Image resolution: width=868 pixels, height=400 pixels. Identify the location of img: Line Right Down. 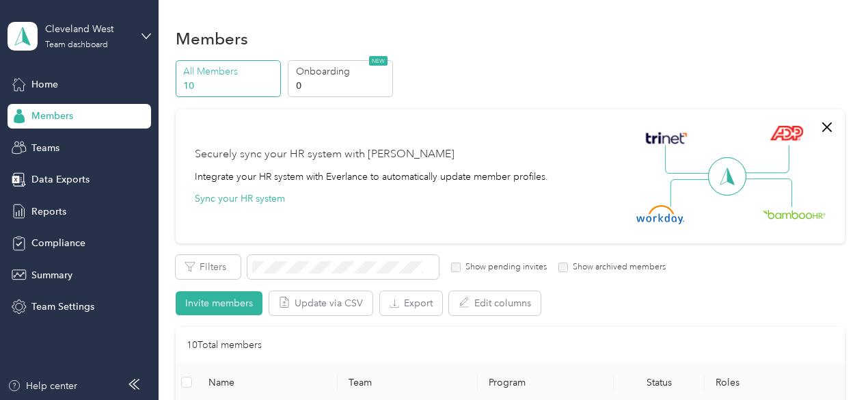
(768, 193).